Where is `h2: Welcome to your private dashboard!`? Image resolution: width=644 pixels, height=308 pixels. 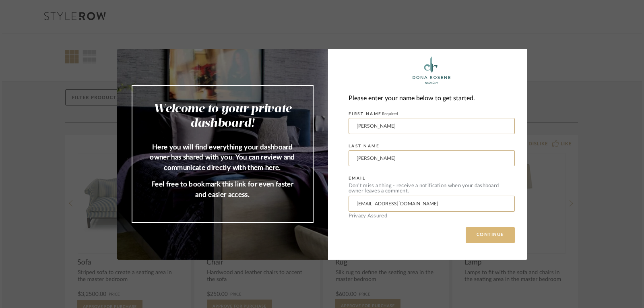 h2: Welcome to your private dashboard! is located at coordinates (222, 116).